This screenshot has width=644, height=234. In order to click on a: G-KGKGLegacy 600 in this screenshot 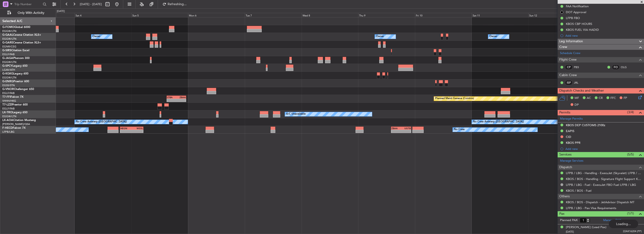, I will do `click(15, 74)`.